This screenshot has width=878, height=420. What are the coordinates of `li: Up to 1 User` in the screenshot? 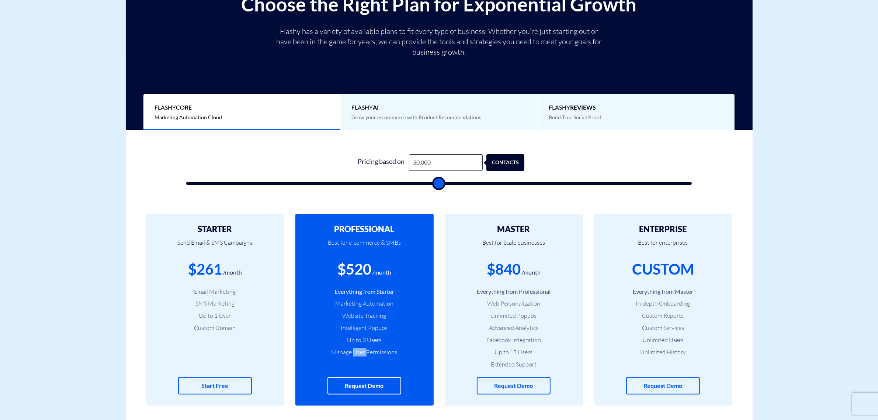 It's located at (215, 315).